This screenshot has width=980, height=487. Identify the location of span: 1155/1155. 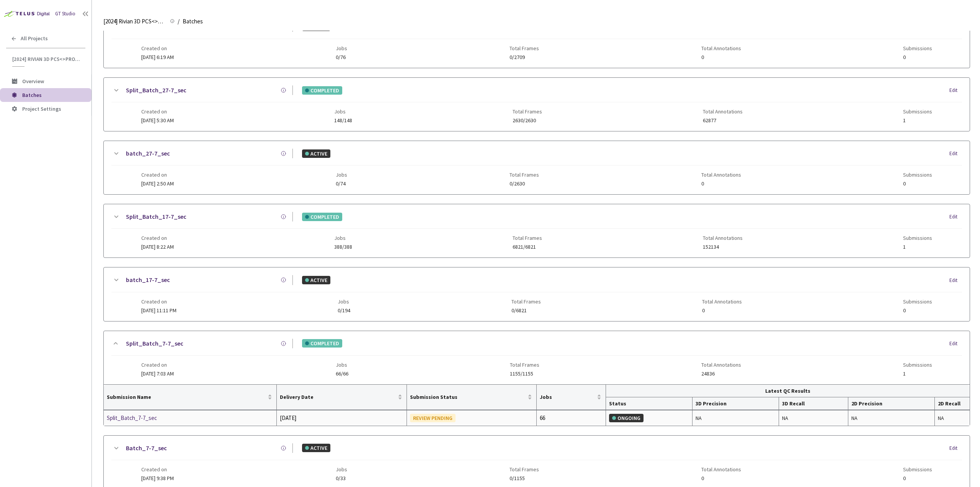
(524, 374).